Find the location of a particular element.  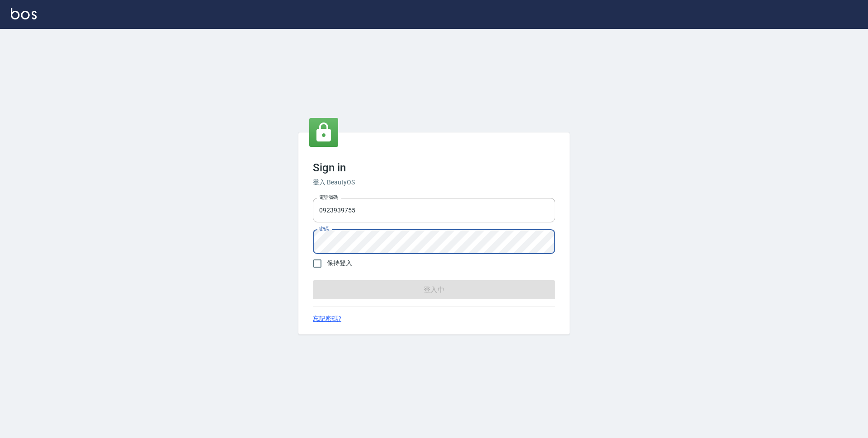

label: 電話號碼 is located at coordinates (329, 197).